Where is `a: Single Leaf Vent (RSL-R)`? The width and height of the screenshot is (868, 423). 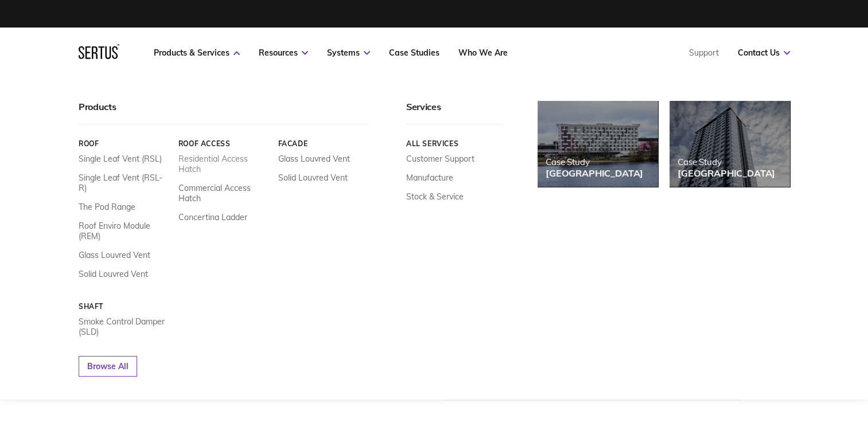 a: Single Leaf Vent (RSL-R) is located at coordinates (124, 183).